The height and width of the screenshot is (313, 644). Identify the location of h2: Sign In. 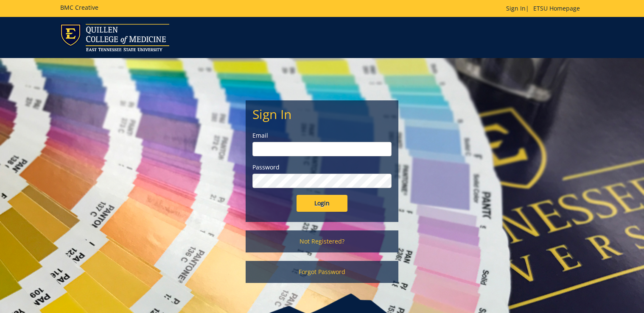
(322, 114).